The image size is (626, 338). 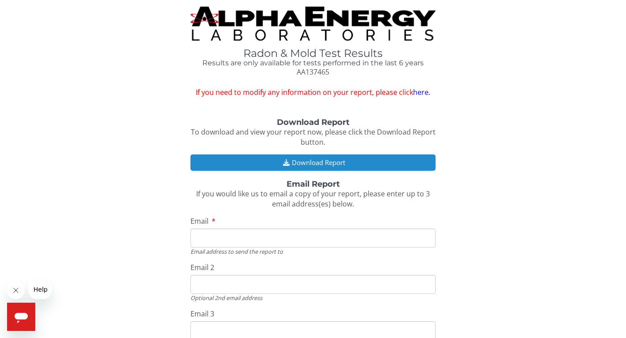 I want to click on span: Email 3, so click(x=202, y=313).